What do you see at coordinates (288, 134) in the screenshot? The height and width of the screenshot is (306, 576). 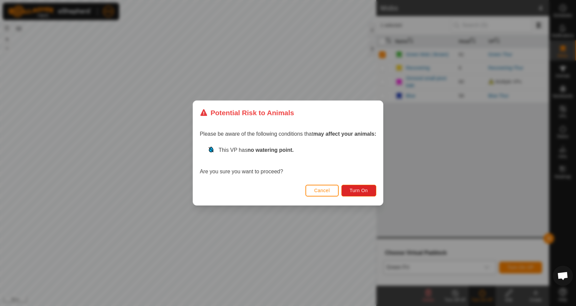 I see `span: Please be aware of the following conditions that` at bounding box center [288, 134].